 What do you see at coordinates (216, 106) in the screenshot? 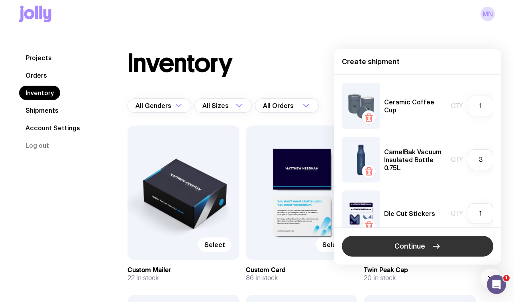
I see `span: All Sizes` at bounding box center [216, 106].